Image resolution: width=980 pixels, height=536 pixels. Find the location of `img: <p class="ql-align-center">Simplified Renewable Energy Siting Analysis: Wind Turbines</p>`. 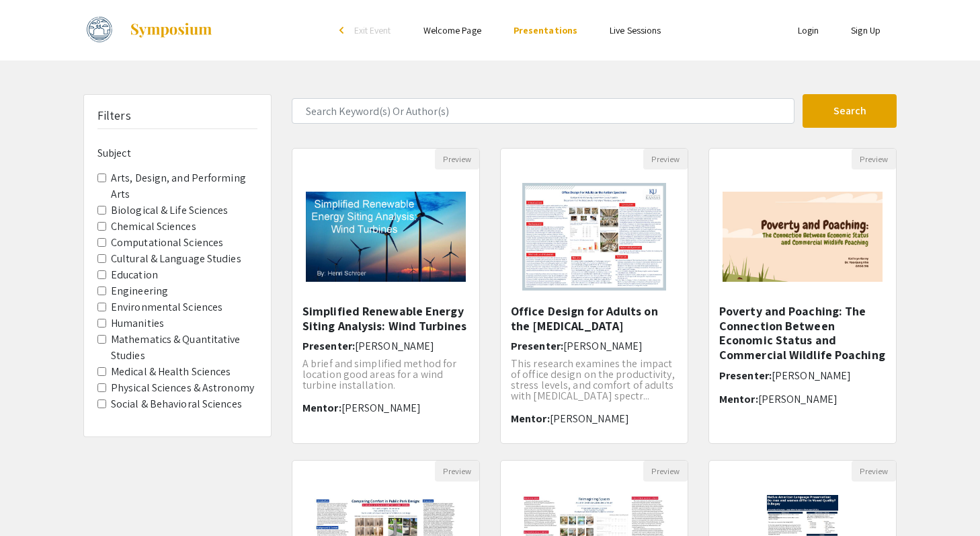

img: <p class="ql-align-center">Simplified Renewable Energy Siting Analysis: Wind Turbines</p> is located at coordinates (386, 237).